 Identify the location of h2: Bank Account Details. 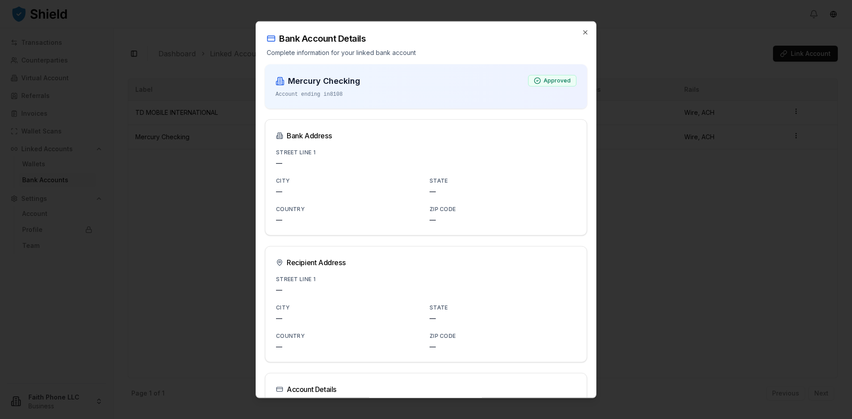
(426, 38).